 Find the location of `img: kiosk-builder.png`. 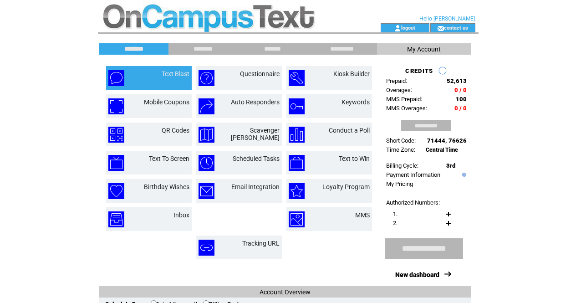

img: kiosk-builder.png is located at coordinates (297, 78).